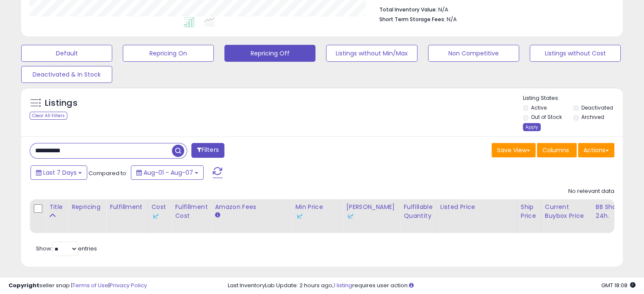  What do you see at coordinates (167, 172) in the screenshot?
I see `button: Aug-01 - Aug-07` at bounding box center [167, 172].